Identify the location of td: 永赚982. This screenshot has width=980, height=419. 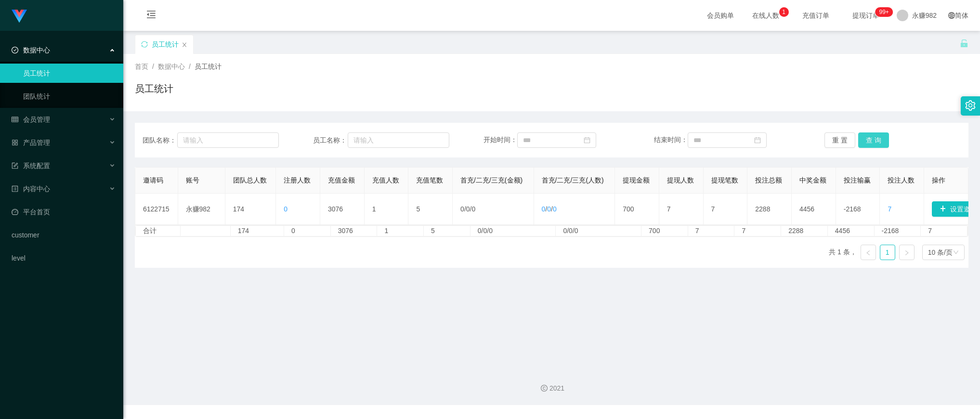
(202, 209).